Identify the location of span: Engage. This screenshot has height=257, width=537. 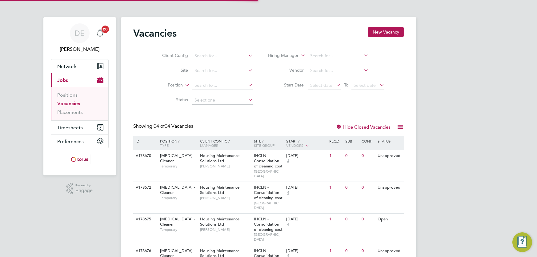
(84, 190).